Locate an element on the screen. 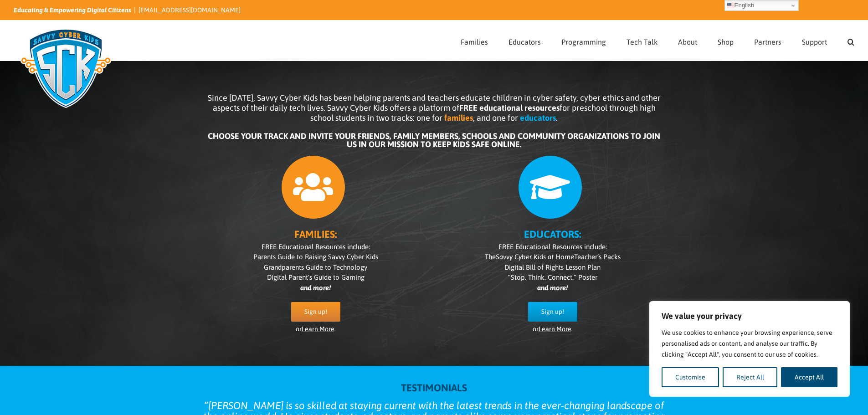 Image resolution: width=868 pixels, height=415 pixels. span: Parents Guide to Raising Savvy Cyber Kids is located at coordinates (316, 257).